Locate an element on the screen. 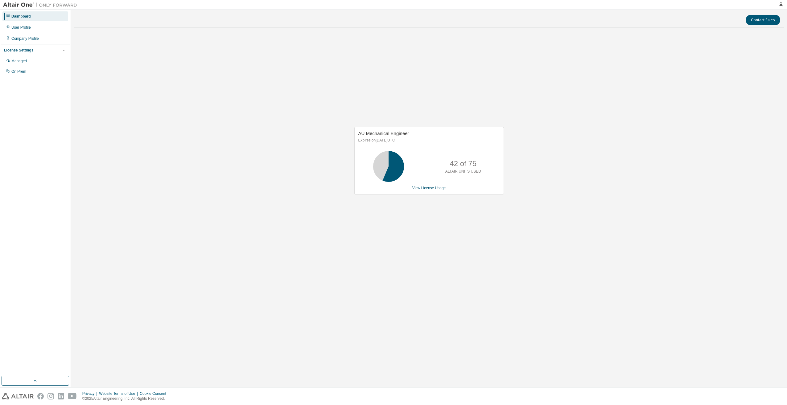 The image size is (787, 405). p: © 2025 Altair Engineering, Inc. All Rights Reserved. is located at coordinates (126, 399).